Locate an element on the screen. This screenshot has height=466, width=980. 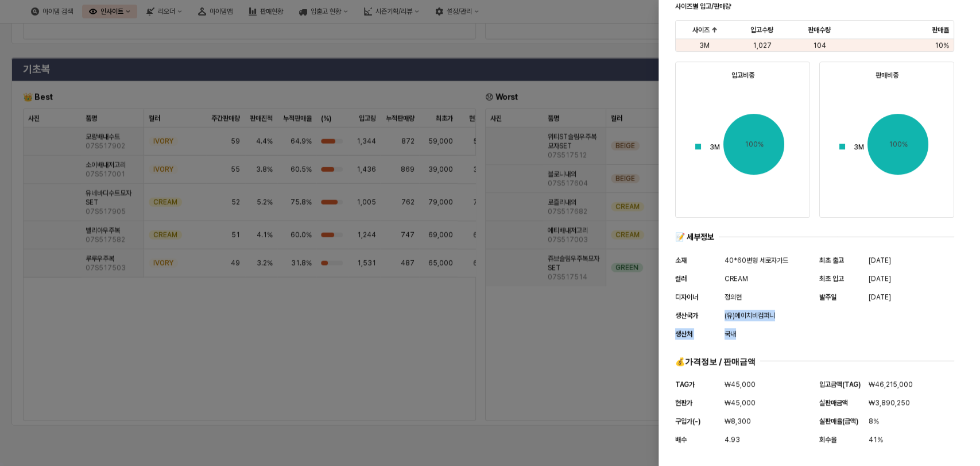
span: ₩8,300 is located at coordinates (738, 421).